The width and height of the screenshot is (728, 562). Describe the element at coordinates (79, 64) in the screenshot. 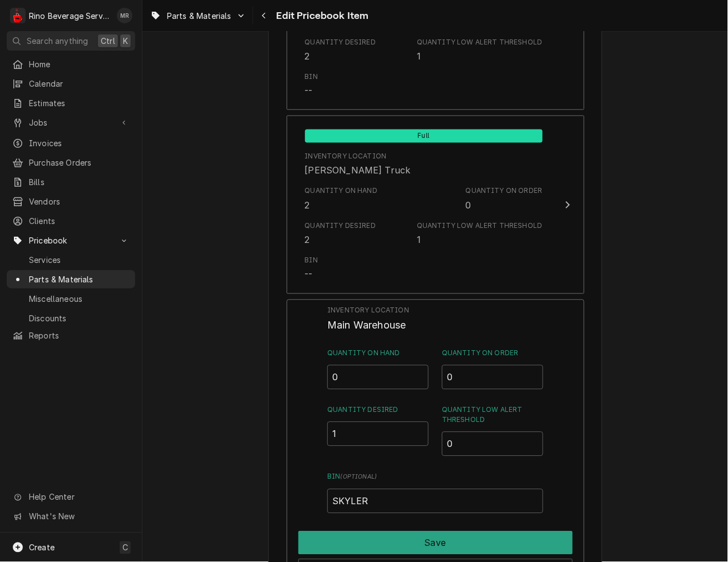

I see `span: Home` at that location.